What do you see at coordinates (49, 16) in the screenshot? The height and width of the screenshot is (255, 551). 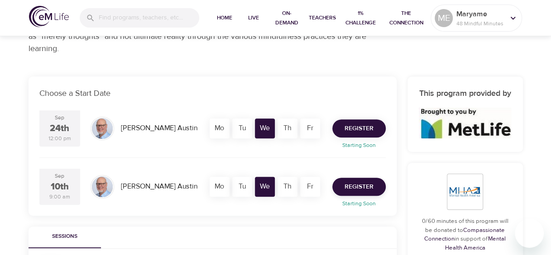 I see `img: logo` at bounding box center [49, 16].